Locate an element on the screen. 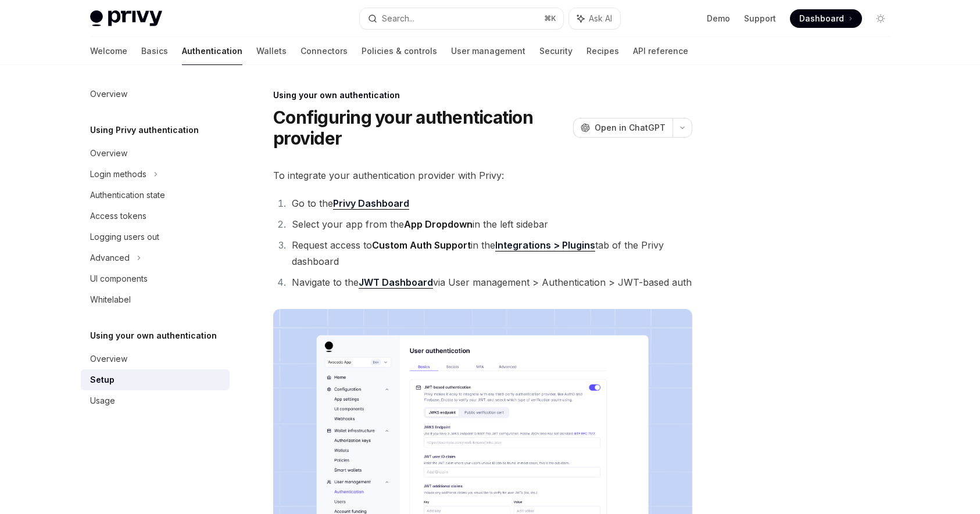 This screenshot has width=980, height=514. li: Select your app from the in the left sidebar is located at coordinates (490, 224).